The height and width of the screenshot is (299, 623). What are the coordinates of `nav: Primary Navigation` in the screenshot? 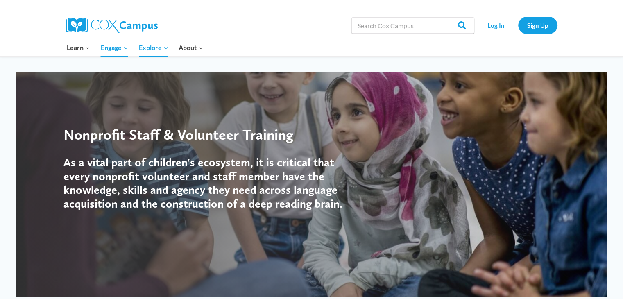 It's located at (135, 48).